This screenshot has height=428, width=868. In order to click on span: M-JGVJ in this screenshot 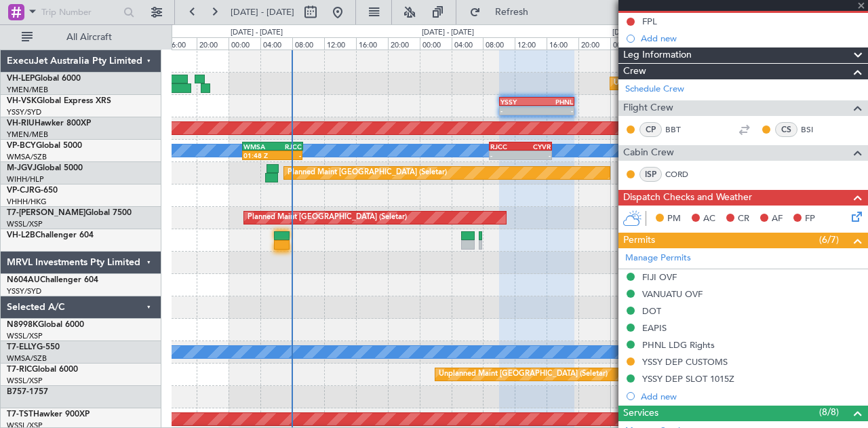, I will do `click(22, 169)`.